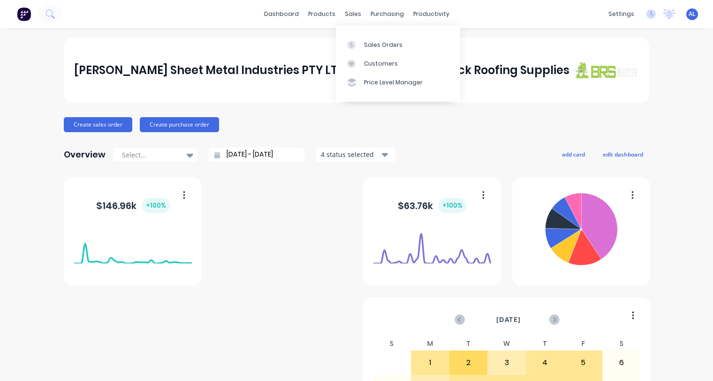 This screenshot has height=381, width=713. I want to click on div: 1, so click(430, 363).